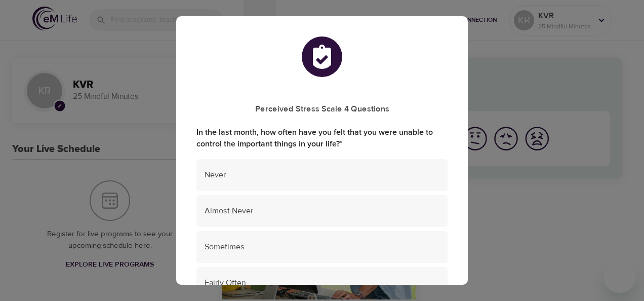  I want to click on span: Fairly Often, so click(322, 283).